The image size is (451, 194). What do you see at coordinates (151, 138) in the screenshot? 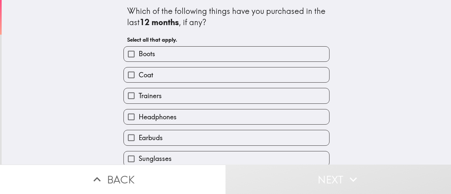
I see `span: Earbuds` at bounding box center [151, 138].